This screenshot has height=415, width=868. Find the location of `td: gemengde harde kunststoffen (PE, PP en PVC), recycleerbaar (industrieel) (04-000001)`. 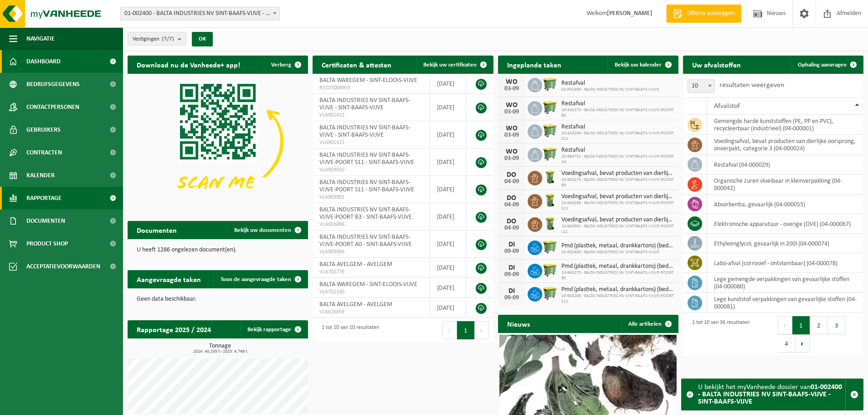

td: gemengde harde kunststoffen (PE, PP en PVC), recycleerbaar (industrieel) (04-000001) is located at coordinates (785, 125).